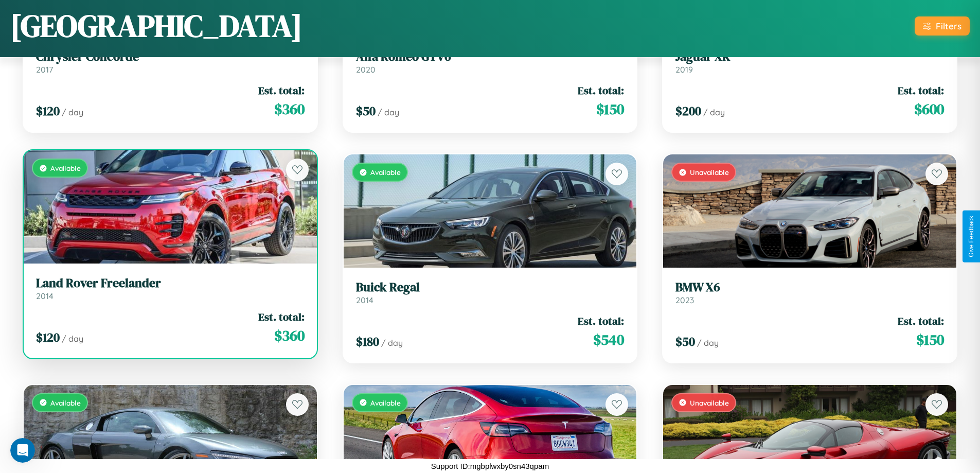 This screenshot has width=980, height=473. Describe the element at coordinates (685, 300) in the screenshot. I see `span: 2023` at that location.